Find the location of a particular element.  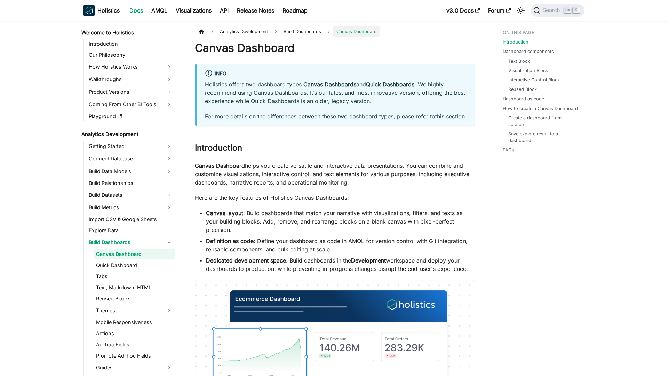

strong: Canvas Dashboards is located at coordinates (330, 84).